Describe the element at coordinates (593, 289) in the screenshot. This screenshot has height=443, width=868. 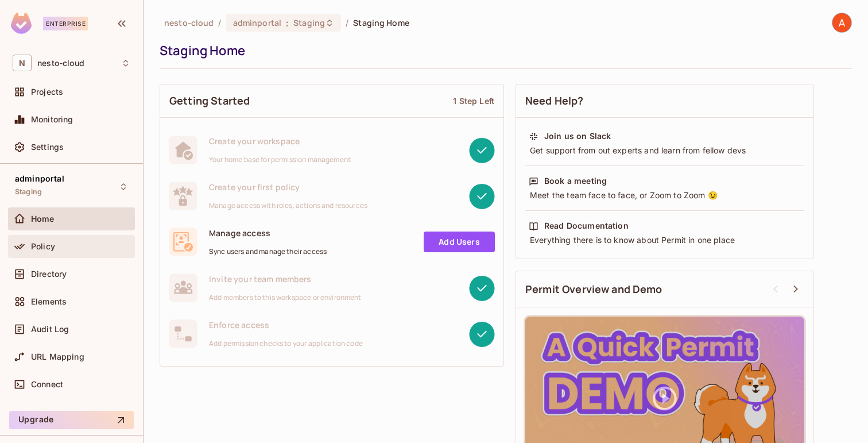
I see `span: Permit Overview and Demo` at that location.